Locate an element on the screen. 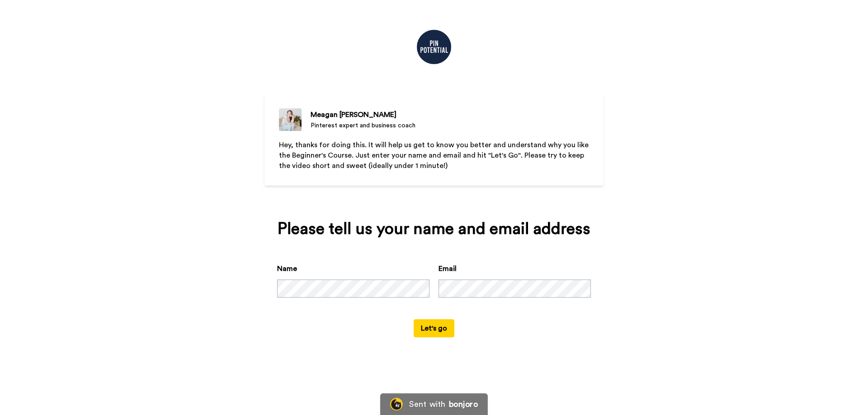 Image resolution: width=868 pixels, height=415 pixels. div: Please tell us your name and email address is located at coordinates (434, 229).